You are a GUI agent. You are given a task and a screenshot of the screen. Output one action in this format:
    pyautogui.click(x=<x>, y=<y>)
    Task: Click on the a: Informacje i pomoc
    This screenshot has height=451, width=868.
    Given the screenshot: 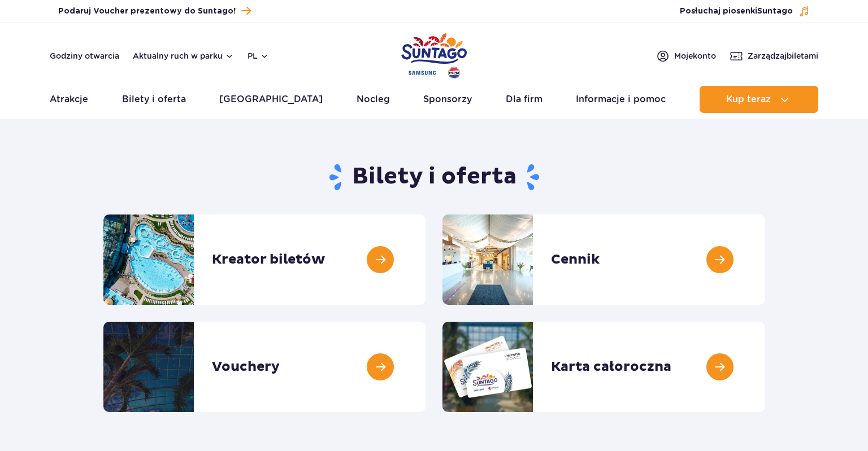 What is the action you would take?
    pyautogui.click(x=620, y=100)
    